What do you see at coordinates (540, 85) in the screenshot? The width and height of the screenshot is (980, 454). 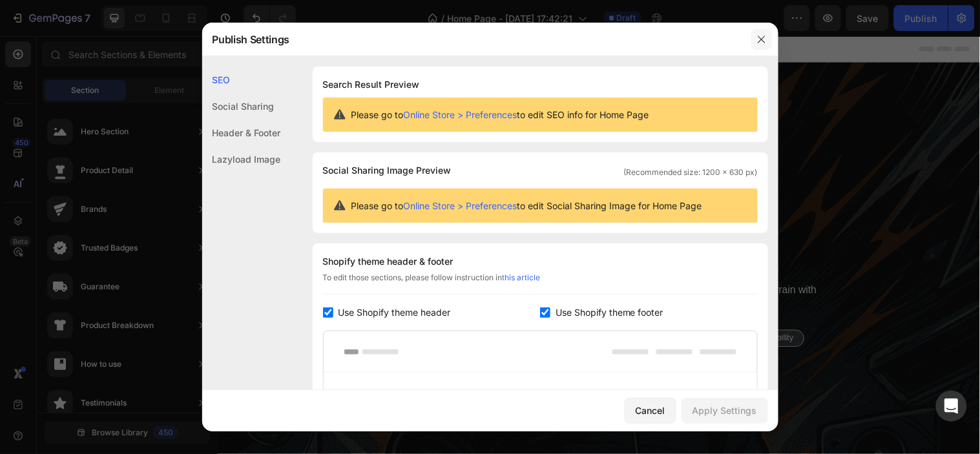 I see `h1: Search Result Preview` at bounding box center [540, 85].